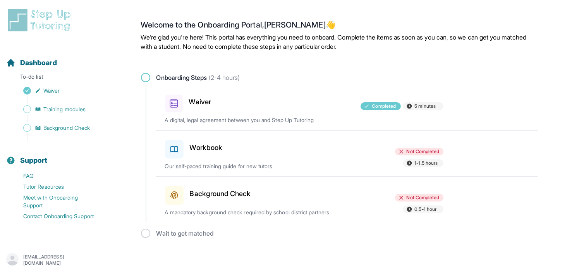  Describe the element at coordinates (223, 77) in the screenshot. I see `span: (2-4 hours)` at that location.